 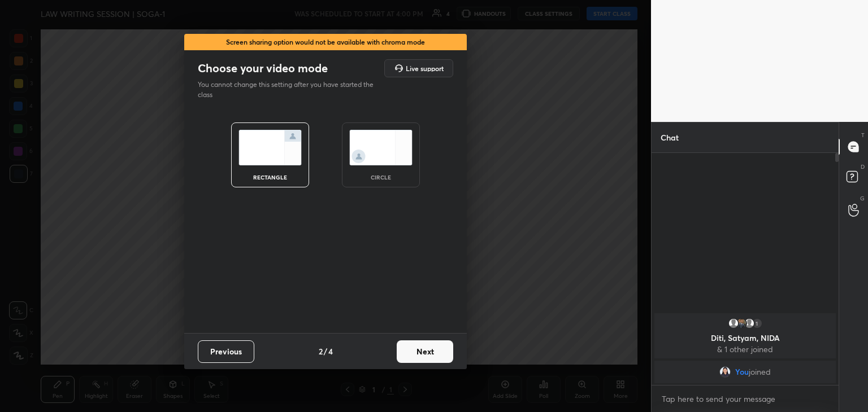 I want to click on p: & 1 other joined, so click(x=745, y=350).